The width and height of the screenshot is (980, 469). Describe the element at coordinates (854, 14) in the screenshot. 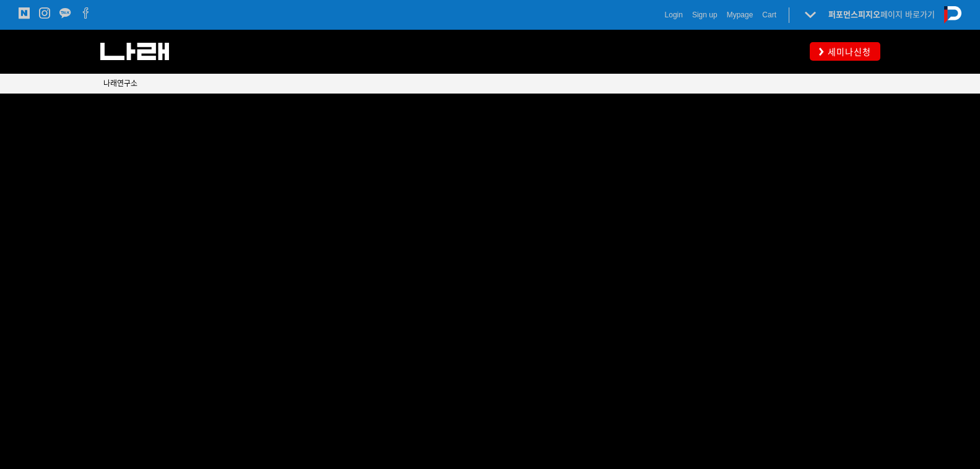

I see `strong: 퍼포먼스피지오` at that location.